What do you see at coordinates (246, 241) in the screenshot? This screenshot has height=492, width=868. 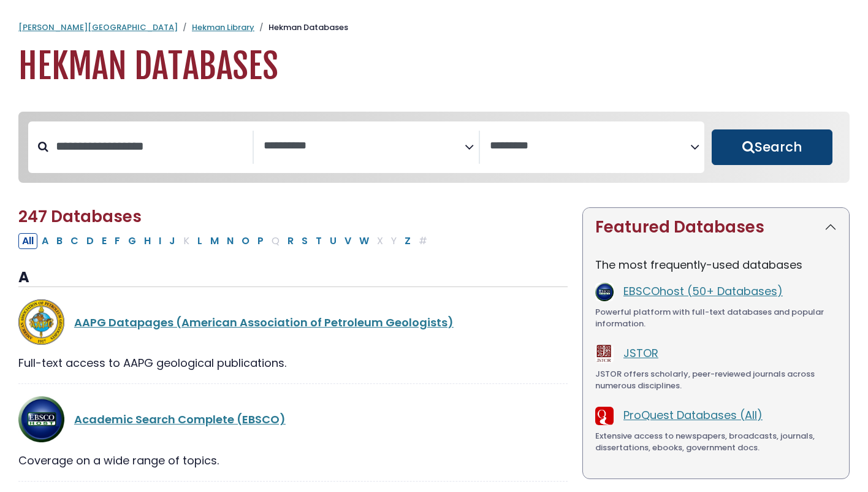 I see `button: Filter Results O` at bounding box center [246, 241].